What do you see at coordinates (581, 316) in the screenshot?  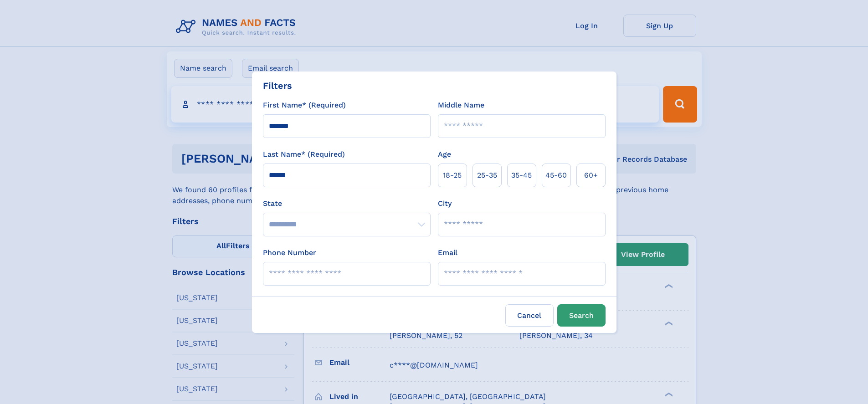 I see `button: Search` at bounding box center [581, 316].